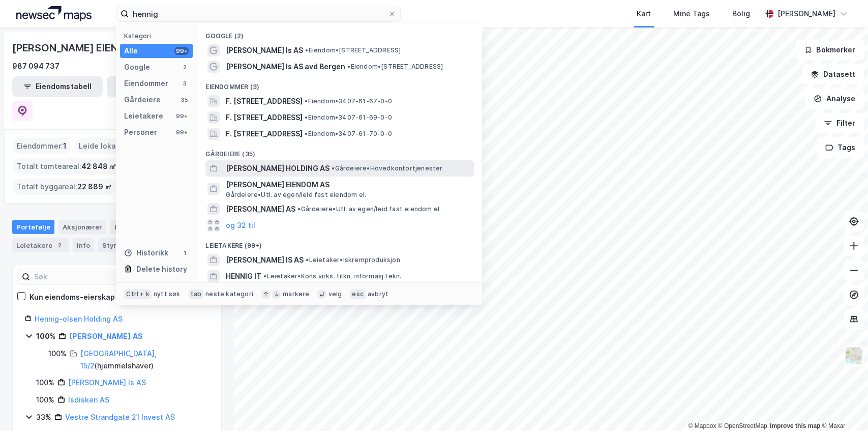  I want to click on div: Kontrollprogram for chat, so click(843, 406).